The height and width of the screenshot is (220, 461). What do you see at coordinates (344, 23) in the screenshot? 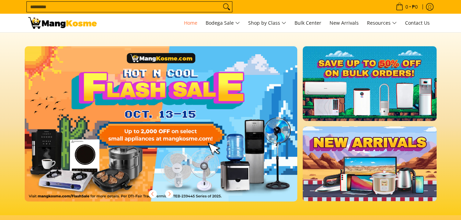
I see `span: New Arrivals` at bounding box center [344, 23].